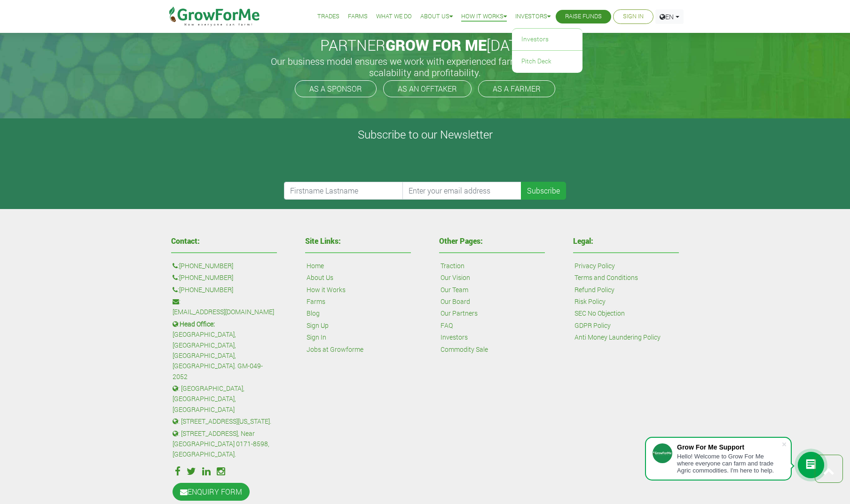 The image size is (850, 504). I want to click on a: Blog, so click(313, 313).